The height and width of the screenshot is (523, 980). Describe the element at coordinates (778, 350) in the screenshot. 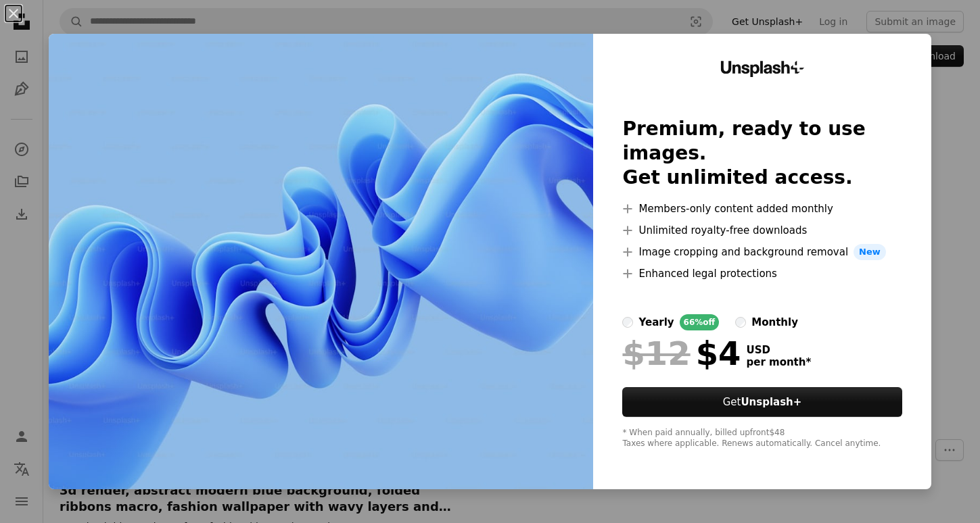

I see `span: USD` at that location.